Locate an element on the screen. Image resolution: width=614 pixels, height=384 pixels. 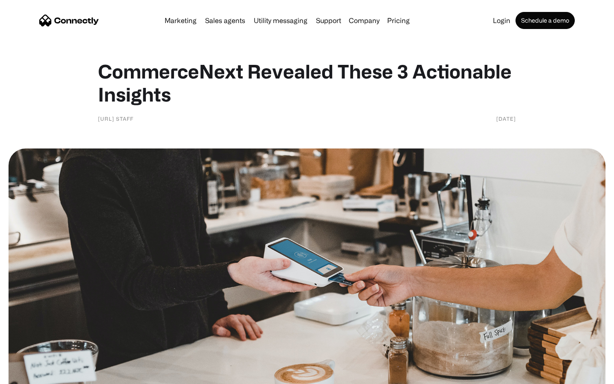
a: Pricing is located at coordinates (398, 20).